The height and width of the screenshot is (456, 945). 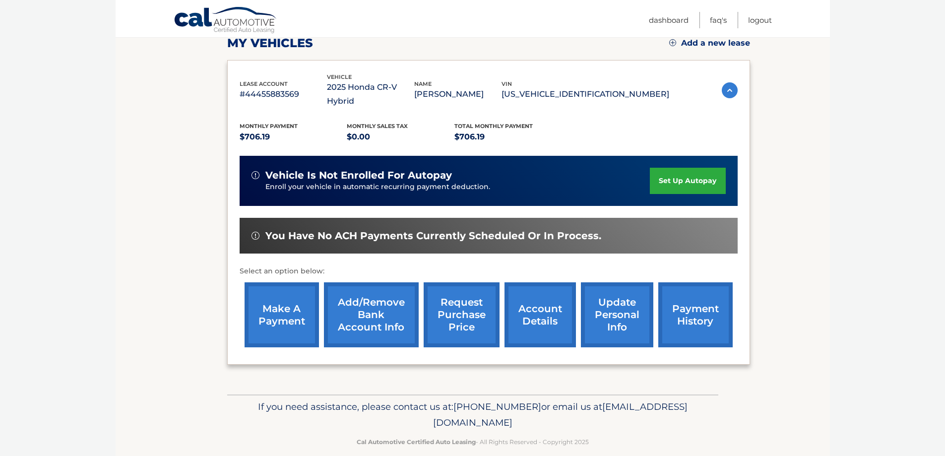 What do you see at coordinates (473, 441) in the screenshot?
I see `p: - All Rights Reserved - Copyright 2025` at bounding box center [473, 441].